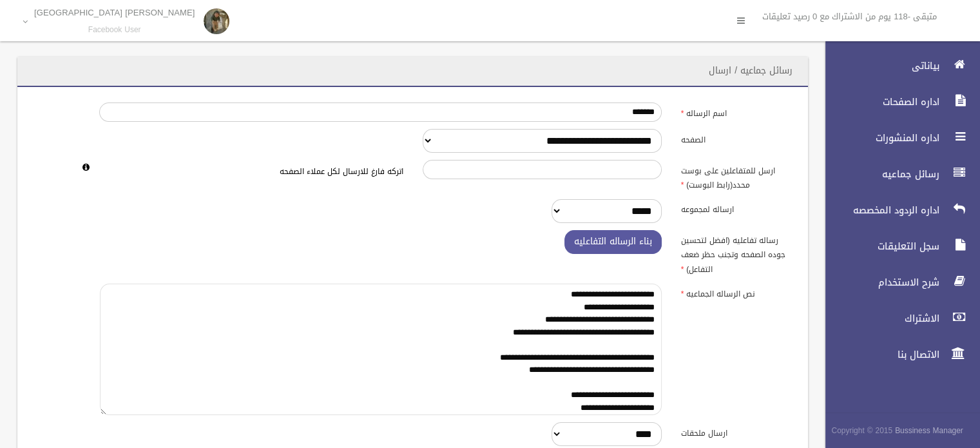 The width and height of the screenshot is (980, 448). What do you see at coordinates (736, 138) in the screenshot?
I see `label: الصفحه` at bounding box center [736, 138].